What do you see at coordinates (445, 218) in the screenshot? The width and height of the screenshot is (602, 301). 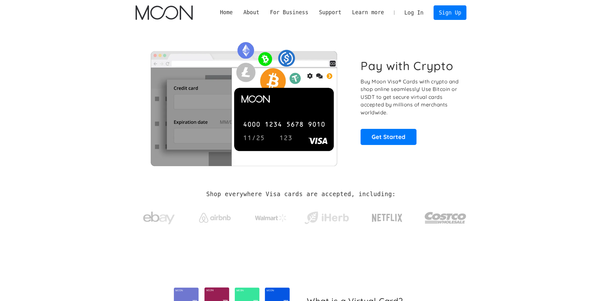 I see `img: Costco` at bounding box center [445, 218].